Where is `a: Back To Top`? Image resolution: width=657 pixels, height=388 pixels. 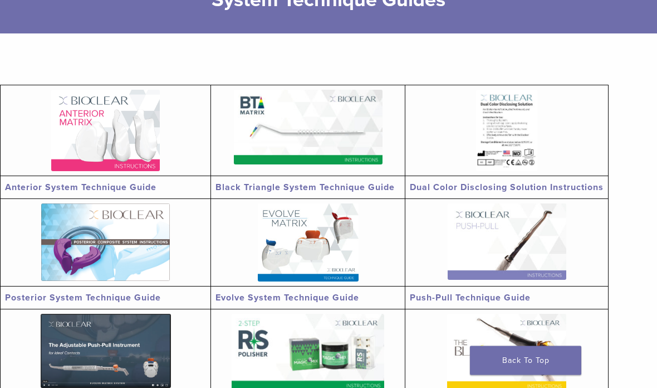 a: Back To Top is located at coordinates (526, 360).